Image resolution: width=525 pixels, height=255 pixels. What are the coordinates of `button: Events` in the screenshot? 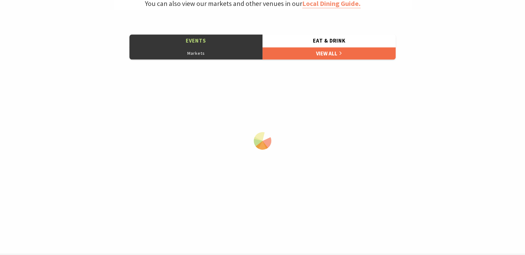 It's located at (196, 41).